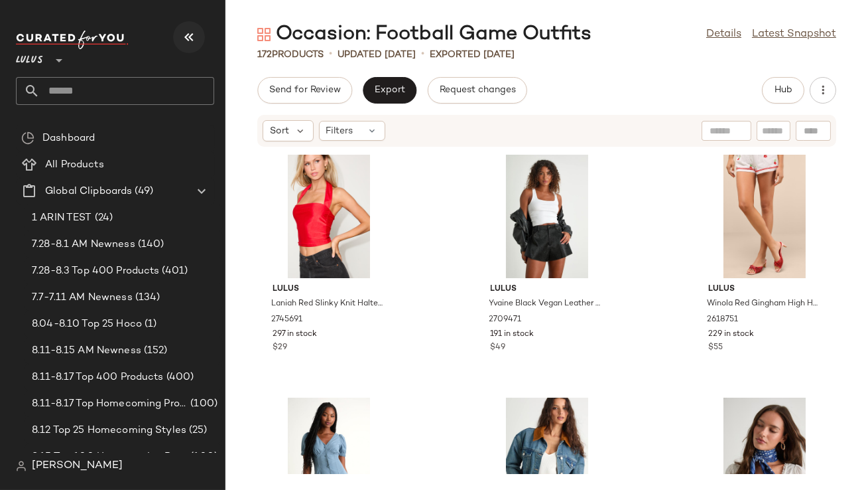  Describe the element at coordinates (783, 90) in the screenshot. I see `span: Hub` at that location.